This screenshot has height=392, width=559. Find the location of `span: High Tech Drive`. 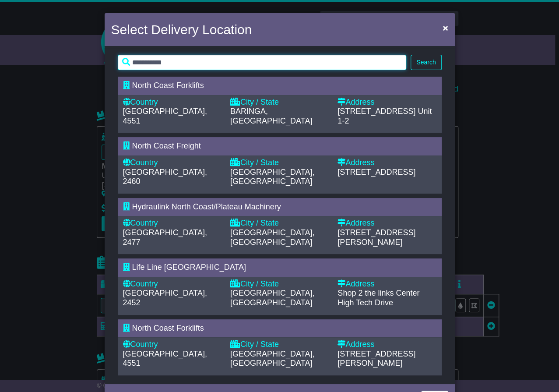

span: High Tech Drive is located at coordinates (365, 302).